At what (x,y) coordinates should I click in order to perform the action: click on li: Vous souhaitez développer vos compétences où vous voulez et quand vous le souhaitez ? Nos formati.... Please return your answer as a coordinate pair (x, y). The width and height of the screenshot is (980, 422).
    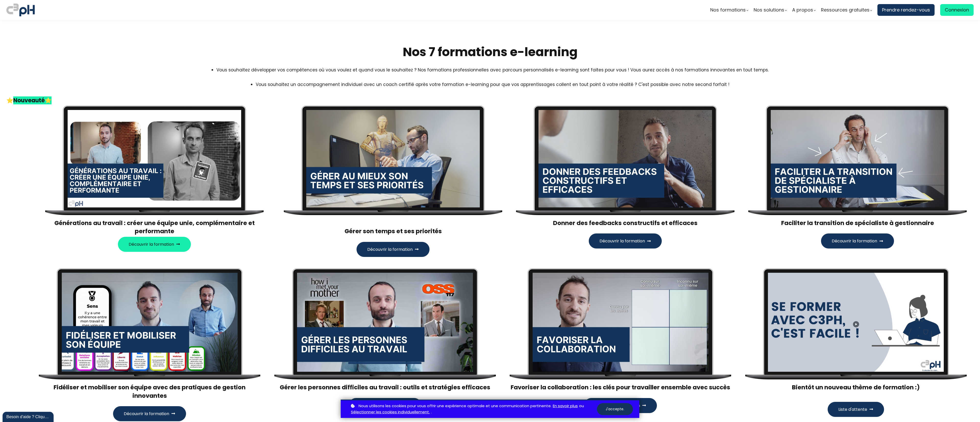
    Looking at the image, I should click on (493, 70).